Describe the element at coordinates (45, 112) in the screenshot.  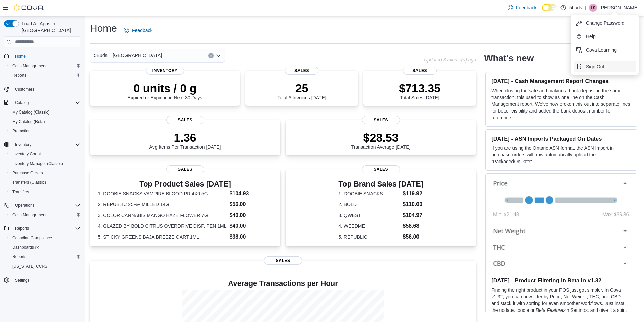
I see `button: My Catalog (Classic)` at that location.